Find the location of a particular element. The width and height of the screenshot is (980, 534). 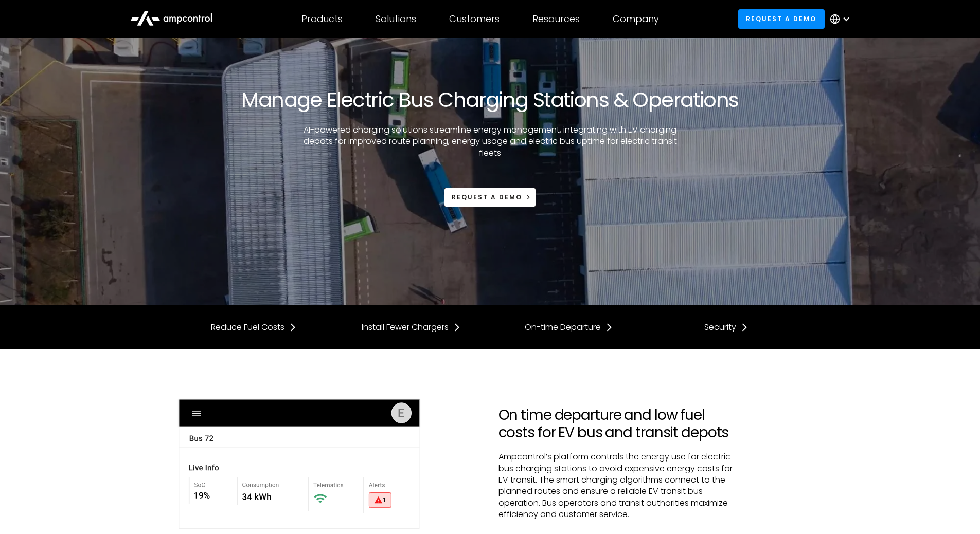

div: Company is located at coordinates (636, 19).